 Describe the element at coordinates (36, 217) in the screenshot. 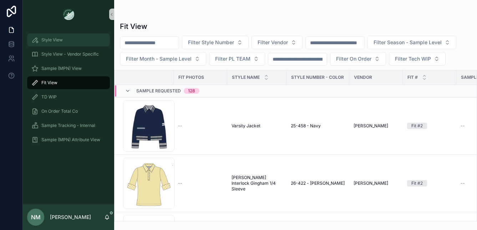

I see `span: NM` at that location.